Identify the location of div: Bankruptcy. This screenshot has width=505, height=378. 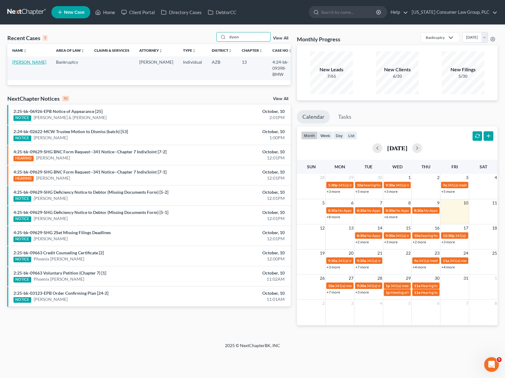
(436, 37).